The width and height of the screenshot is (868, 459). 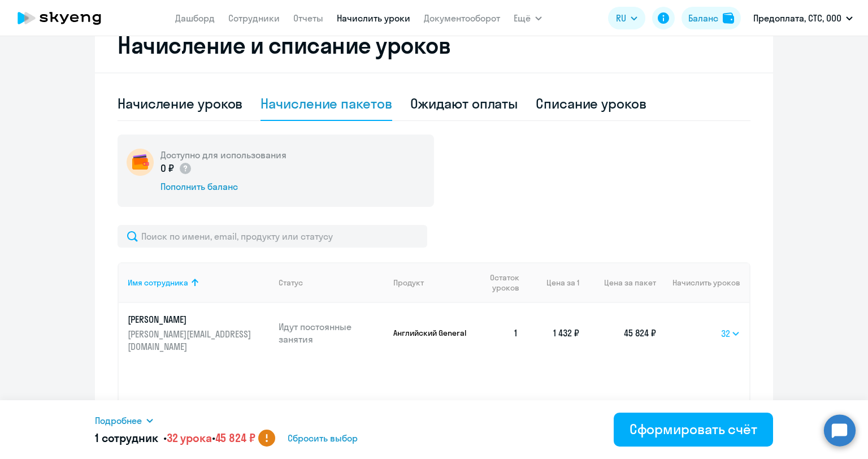 What do you see at coordinates (323, 439) in the screenshot?
I see `span: Сбросить выбор` at bounding box center [323, 439].